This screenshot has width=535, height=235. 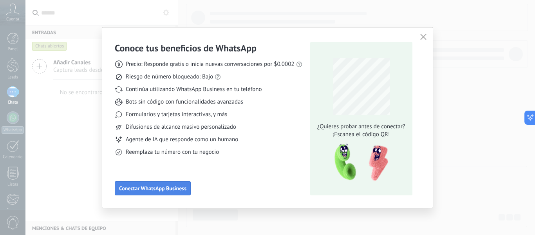 What do you see at coordinates (186, 48) in the screenshot?
I see `h3: Conoce tus beneficios de WhatsApp` at bounding box center [186, 48].